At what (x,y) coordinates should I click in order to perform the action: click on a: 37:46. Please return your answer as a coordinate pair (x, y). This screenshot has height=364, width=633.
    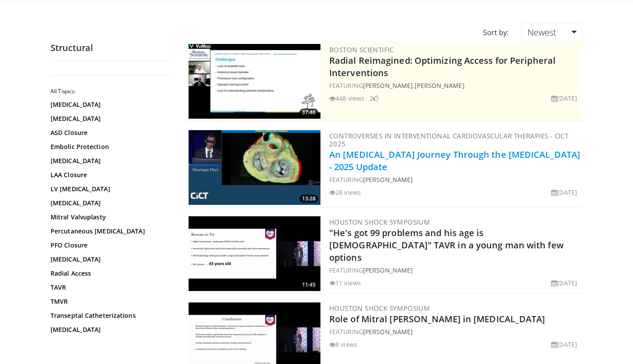
    Looking at the image, I should click on (254, 81).